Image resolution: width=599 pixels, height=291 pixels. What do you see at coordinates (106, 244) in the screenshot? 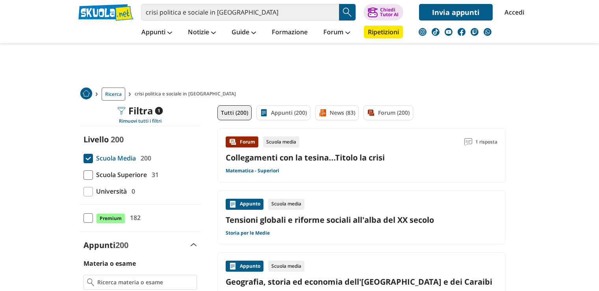
I see `label: Appunti` at bounding box center [106, 244].